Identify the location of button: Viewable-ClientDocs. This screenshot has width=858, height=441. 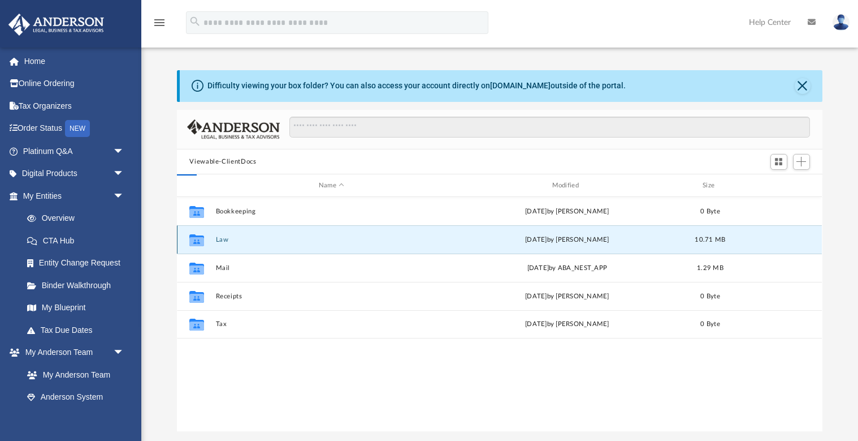
(223, 162).